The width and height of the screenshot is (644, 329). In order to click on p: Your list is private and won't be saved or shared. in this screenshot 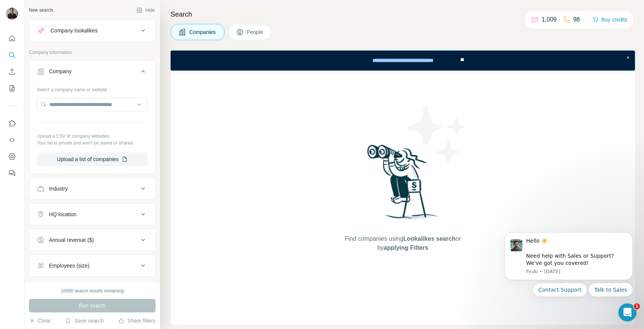, I will do `click(92, 143)`.